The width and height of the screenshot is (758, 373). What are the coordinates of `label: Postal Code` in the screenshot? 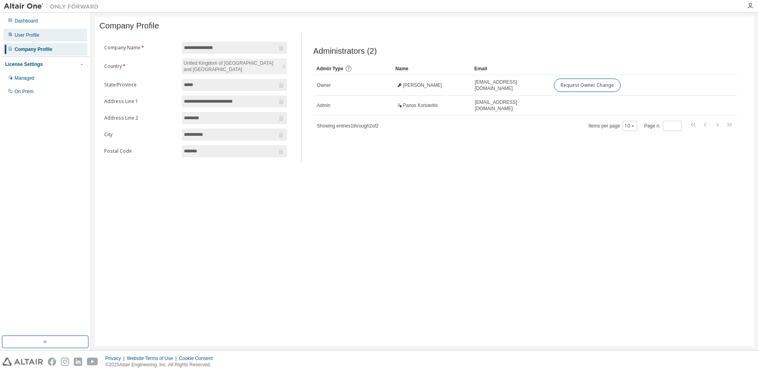 It's located at (140, 151).